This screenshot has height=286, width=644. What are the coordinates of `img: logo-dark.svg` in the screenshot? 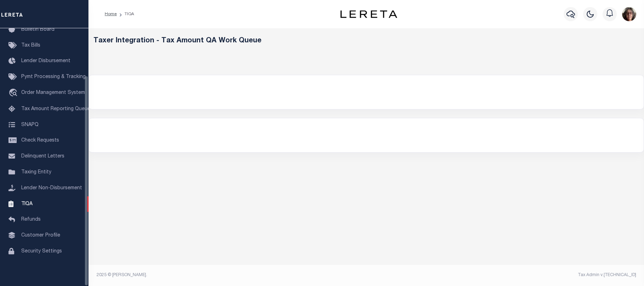 It's located at (368, 14).